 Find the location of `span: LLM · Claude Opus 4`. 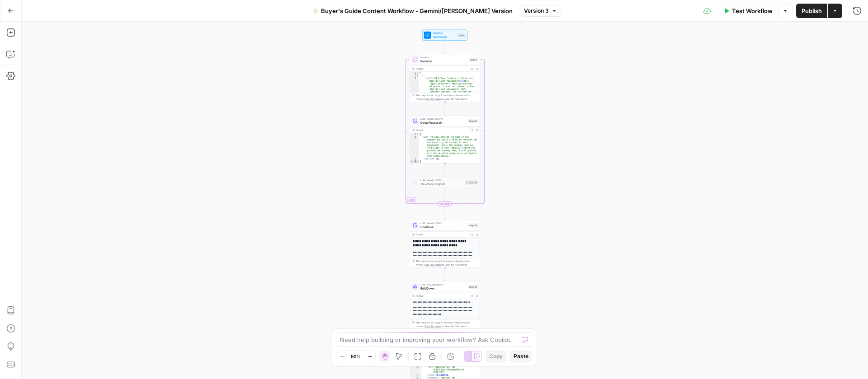

span: LLM · Claude Opus 4 is located at coordinates (444, 285).